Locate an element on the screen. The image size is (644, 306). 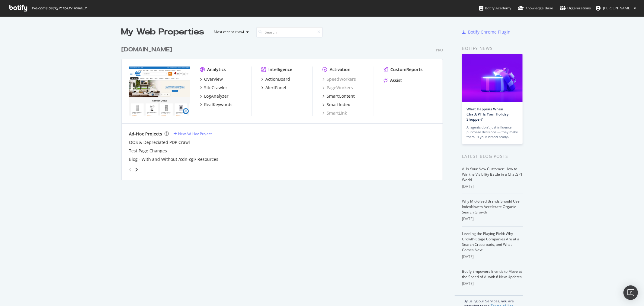
input: Search is located at coordinates (290, 32).